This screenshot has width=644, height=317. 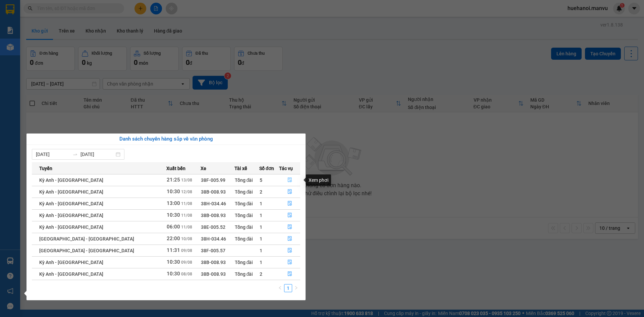 I want to click on span: Tài xế, so click(x=241, y=168).